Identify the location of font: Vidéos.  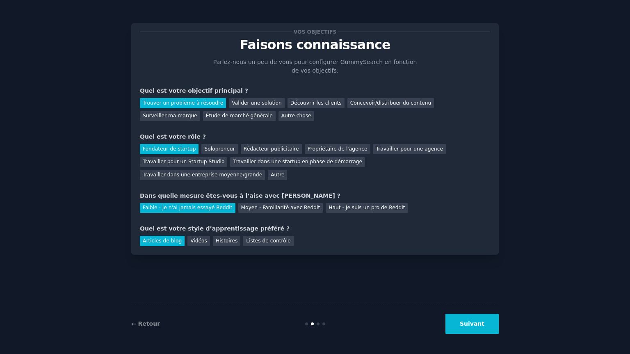
(198, 241).